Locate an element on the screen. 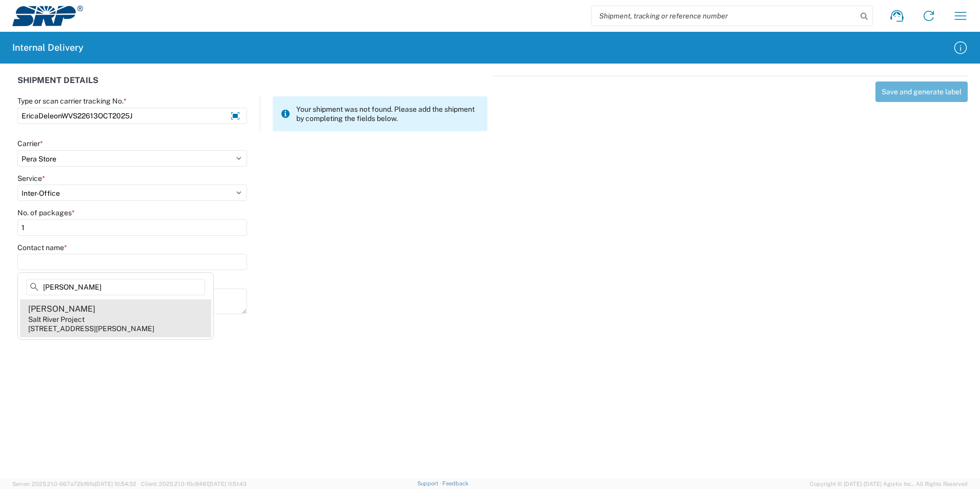  h2: Internal Delivery is located at coordinates (48, 48).